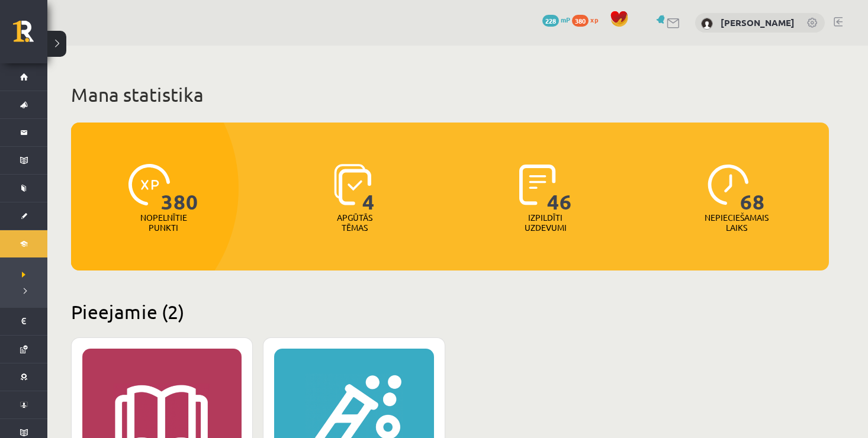  What do you see at coordinates (737, 223) in the screenshot?
I see `p: Nepieciešamais laiks` at bounding box center [737, 223].